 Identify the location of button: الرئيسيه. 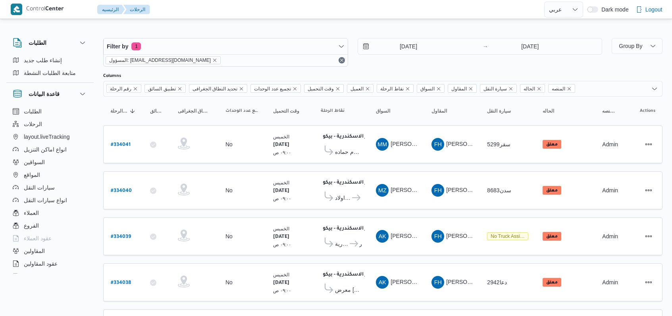
(111, 10).